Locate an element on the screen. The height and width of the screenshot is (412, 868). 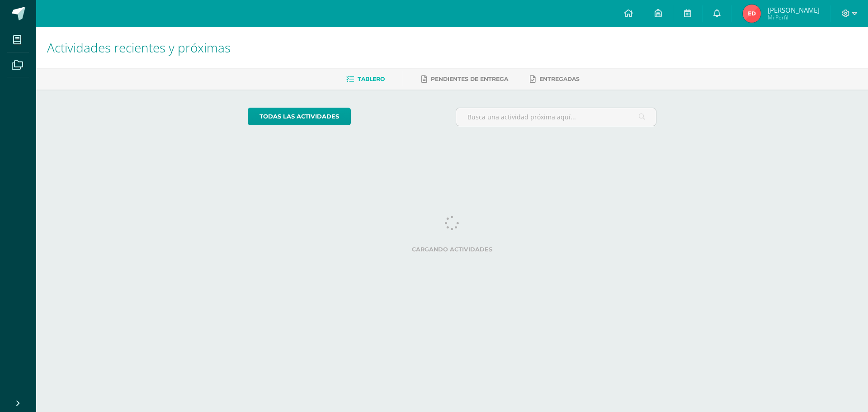
a: Pendientes de entrega is located at coordinates (465, 79).